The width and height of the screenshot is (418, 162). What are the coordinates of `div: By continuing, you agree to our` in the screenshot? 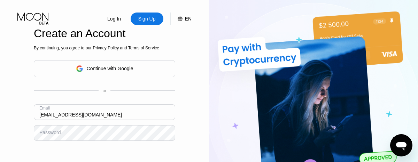 It's located at (104, 48).